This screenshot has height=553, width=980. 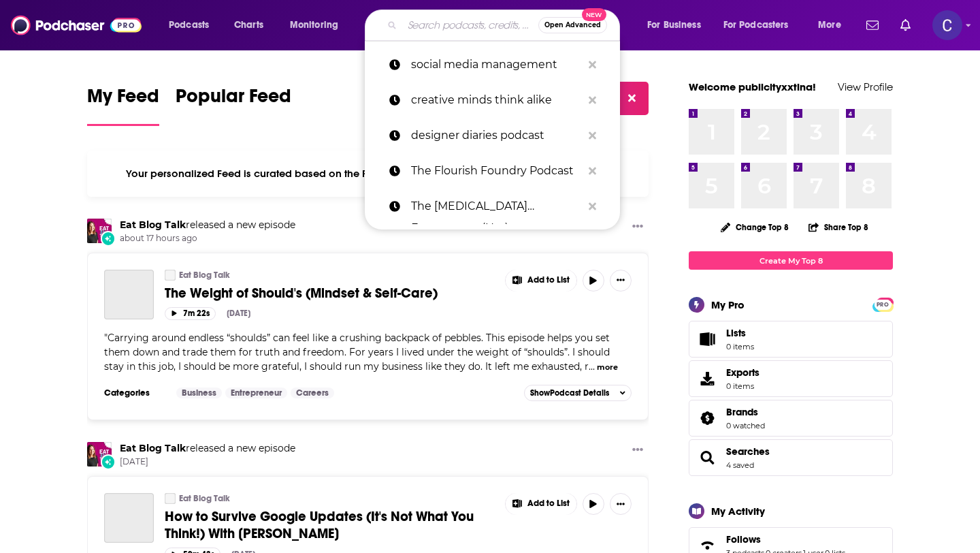 I want to click on button: Share Top 8, so click(x=839, y=226).